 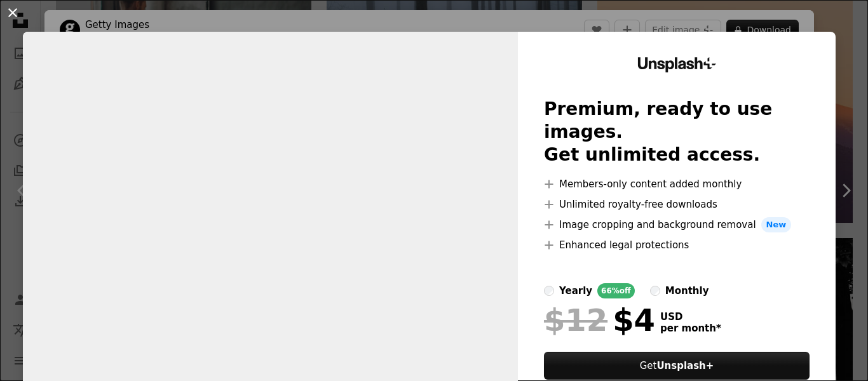 What do you see at coordinates (599, 320) in the screenshot?
I see `div: $4` at bounding box center [599, 320].